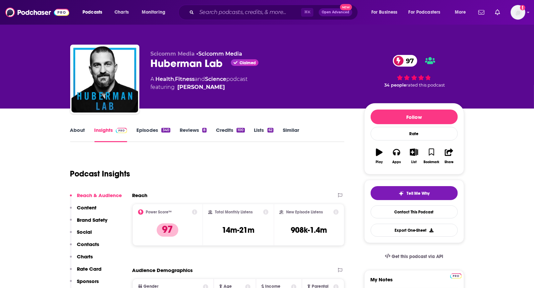 This screenshot has height=288, width=534. I want to click on h2: Total Monthly Listens, so click(233, 212).